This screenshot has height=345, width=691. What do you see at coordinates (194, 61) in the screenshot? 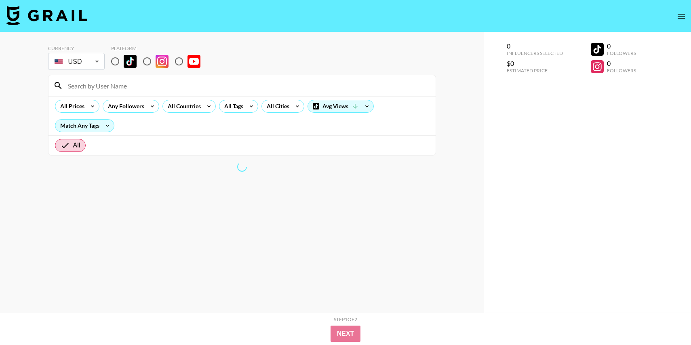
I see `img: YouTube` at bounding box center [194, 61].